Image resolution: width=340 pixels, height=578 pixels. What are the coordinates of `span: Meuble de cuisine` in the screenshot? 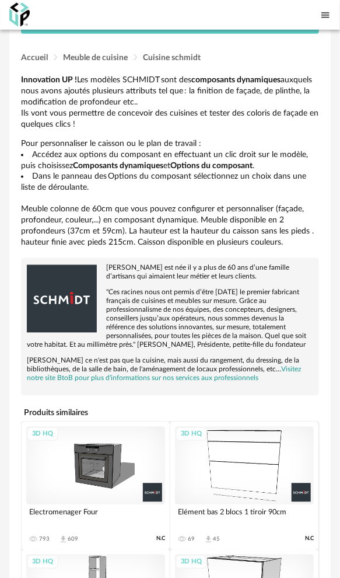 It's located at (95, 58).